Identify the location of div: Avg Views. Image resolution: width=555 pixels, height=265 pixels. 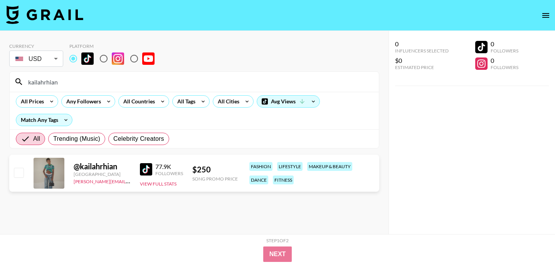
(288, 101).